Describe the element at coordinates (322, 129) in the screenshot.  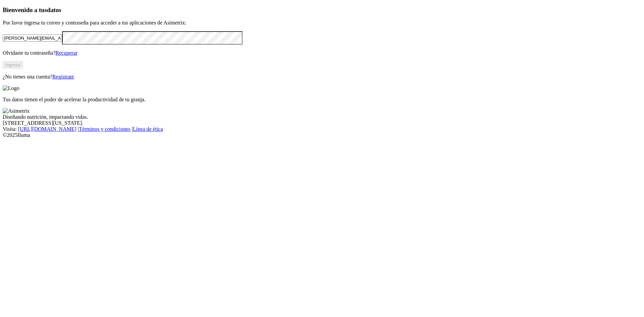
I see `div: Visita : | |` at that location.